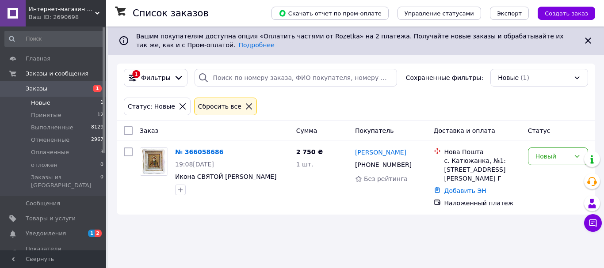  Describe the element at coordinates (566, 13) in the screenshot. I see `button: Создать заказ` at that location.